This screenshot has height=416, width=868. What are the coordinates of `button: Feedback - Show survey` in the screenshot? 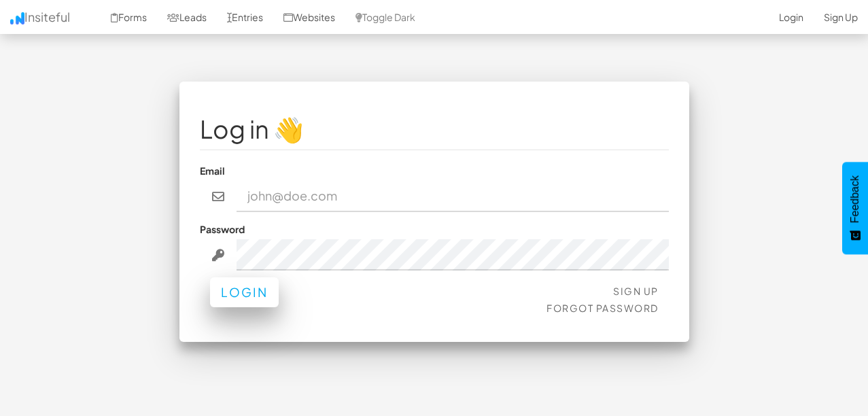 It's located at (855, 208).